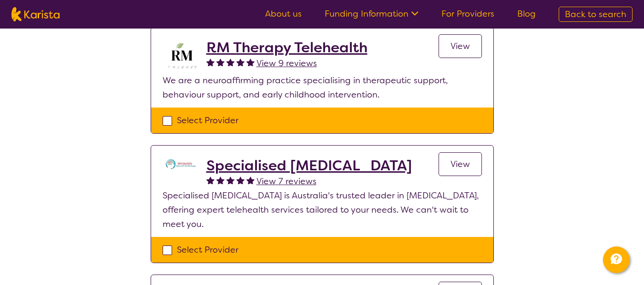 The width and height of the screenshot is (644, 285). What do you see at coordinates (322, 88) in the screenshot?
I see `p: We are a neuroaffirming practice specialising in therapeutic support, behaviour support, and earl...` at bounding box center [322, 88].